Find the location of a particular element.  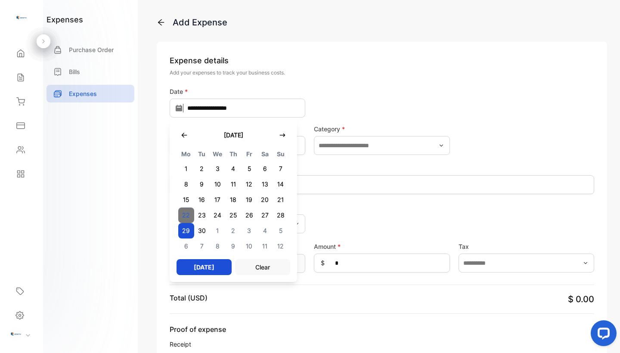

span: 15 is located at coordinates (186, 200).